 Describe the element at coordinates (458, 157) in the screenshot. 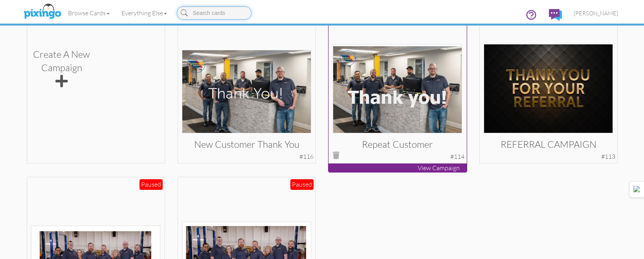

I see `div: #114` at that location.